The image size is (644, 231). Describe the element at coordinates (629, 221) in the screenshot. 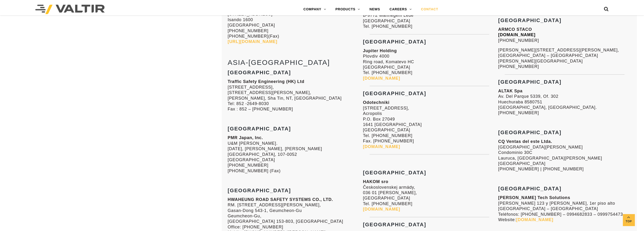

I see `span: Top` at that location.